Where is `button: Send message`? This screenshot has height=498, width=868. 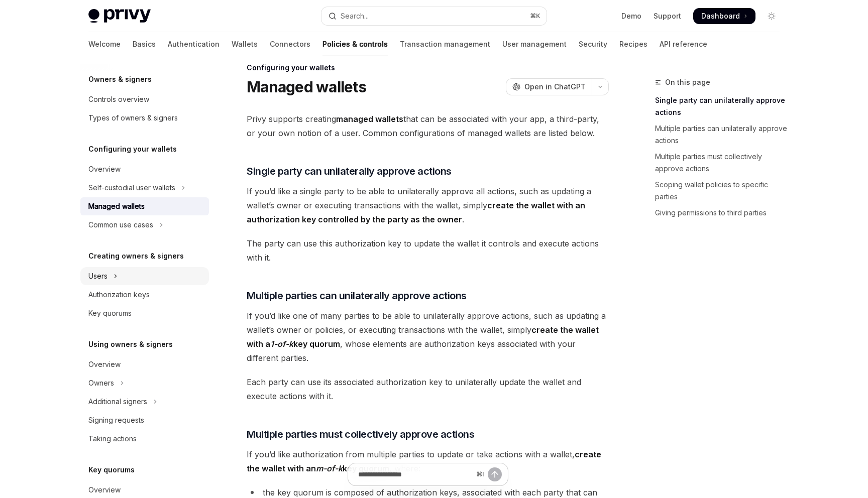
button: Send message is located at coordinates (495, 475).